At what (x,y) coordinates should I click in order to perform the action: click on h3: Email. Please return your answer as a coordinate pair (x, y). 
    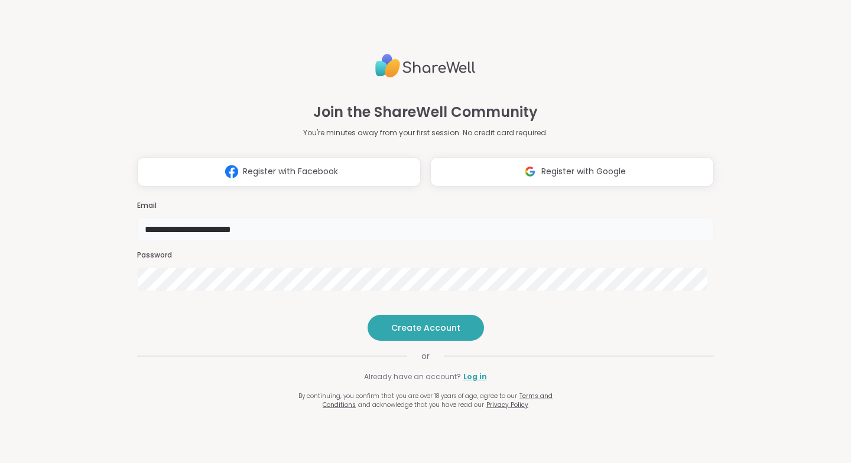
    Looking at the image, I should click on (425, 206).